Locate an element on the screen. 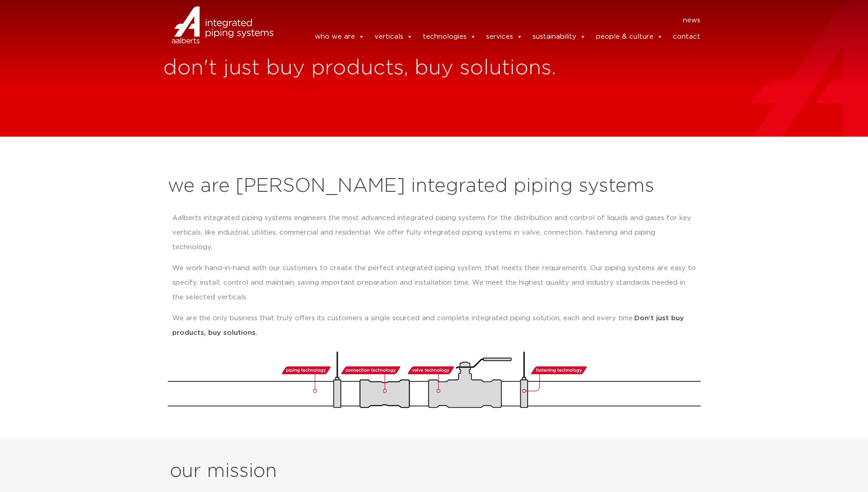 The height and width of the screenshot is (492, 868). a: sustainability is located at coordinates (560, 37).